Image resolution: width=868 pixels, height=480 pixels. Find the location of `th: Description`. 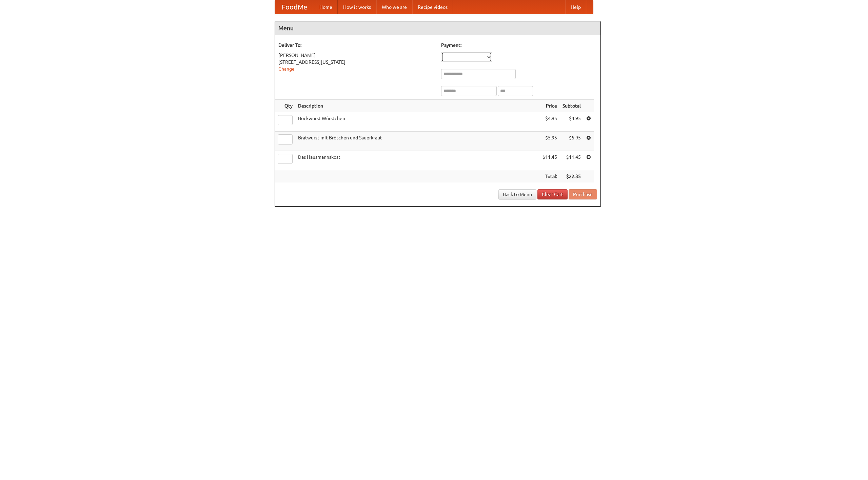

th: Description is located at coordinates (417, 106).